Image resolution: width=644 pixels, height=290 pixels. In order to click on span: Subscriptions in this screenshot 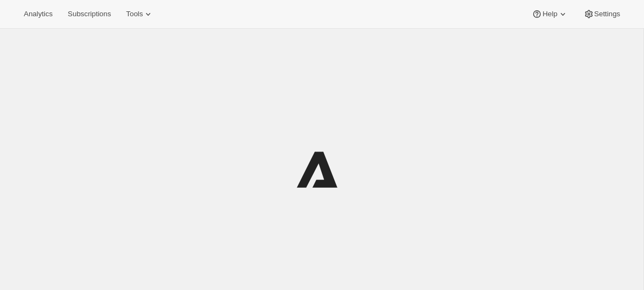, I will do `click(89, 14)`.